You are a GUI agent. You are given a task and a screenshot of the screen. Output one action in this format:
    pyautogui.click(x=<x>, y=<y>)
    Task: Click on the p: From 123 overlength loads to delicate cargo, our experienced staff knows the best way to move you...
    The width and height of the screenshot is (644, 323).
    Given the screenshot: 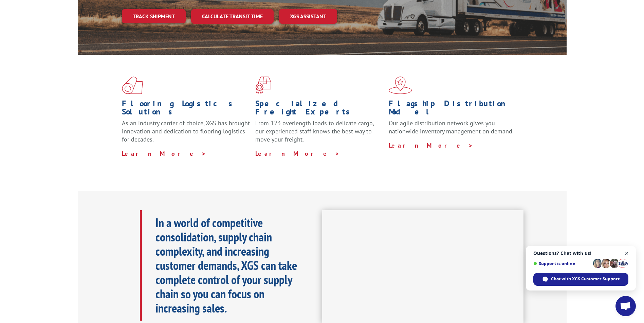 What is the action you would take?
    pyautogui.click(x=320, y=135)
    